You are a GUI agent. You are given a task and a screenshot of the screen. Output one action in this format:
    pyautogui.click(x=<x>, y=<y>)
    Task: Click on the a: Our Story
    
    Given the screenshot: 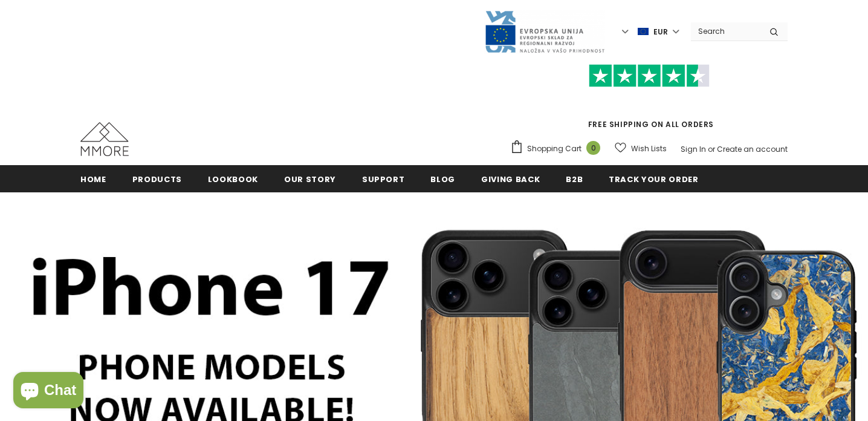 What is the action you would take?
    pyautogui.click(x=310, y=178)
    